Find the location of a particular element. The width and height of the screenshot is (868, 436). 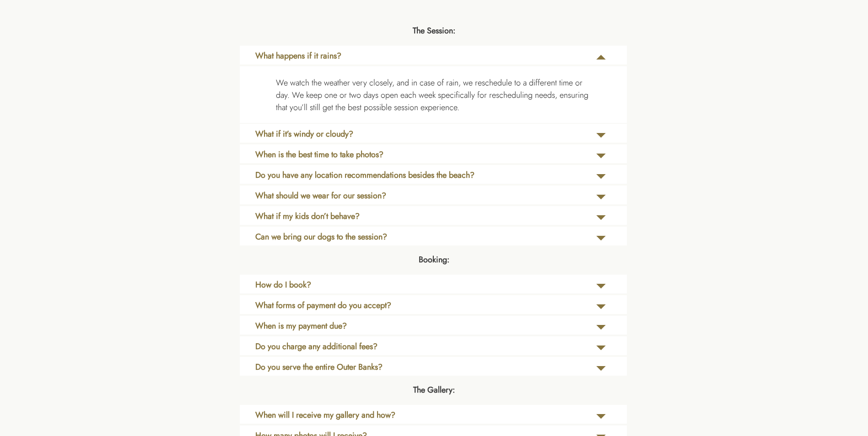

b: When will I receive my gallery and how? is located at coordinates (325, 415).